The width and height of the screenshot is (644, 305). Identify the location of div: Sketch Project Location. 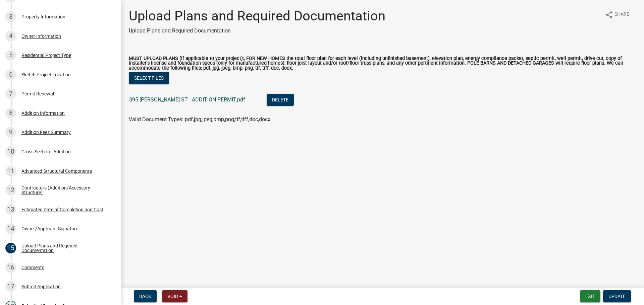
(46, 75).